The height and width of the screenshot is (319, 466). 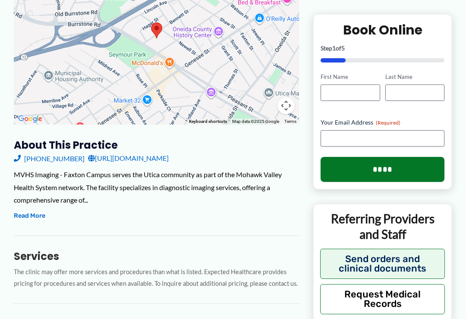 What do you see at coordinates (334, 48) in the screenshot?
I see `span: 1` at bounding box center [334, 48].